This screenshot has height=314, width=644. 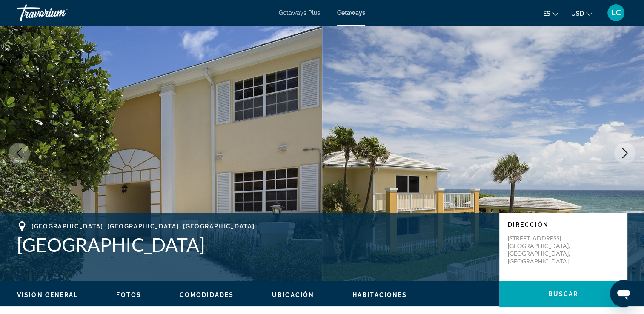 What do you see at coordinates (563, 294) in the screenshot?
I see `span: Buscar` at bounding box center [563, 294].